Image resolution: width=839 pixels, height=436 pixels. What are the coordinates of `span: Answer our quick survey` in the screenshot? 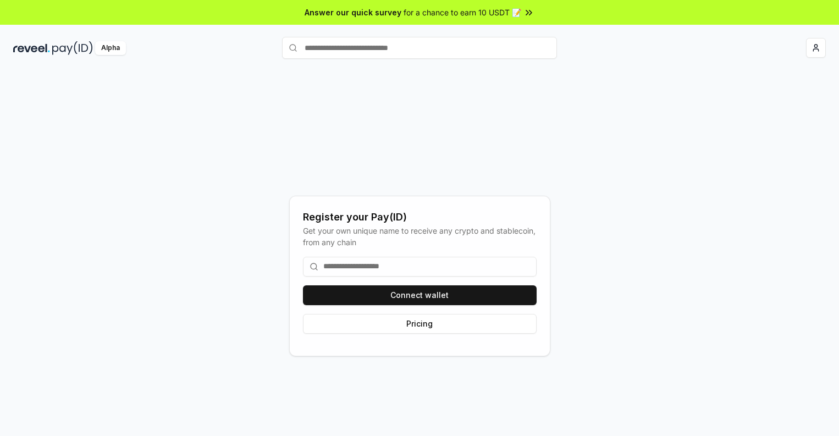 It's located at (353, 12).